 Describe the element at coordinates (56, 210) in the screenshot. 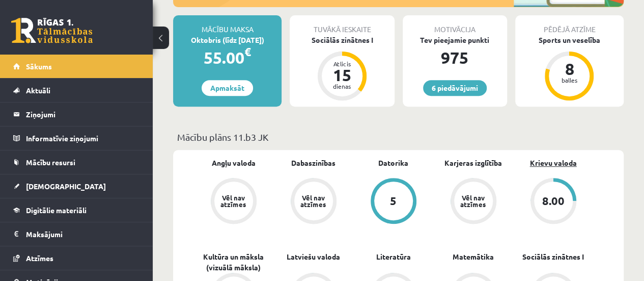

I see `span: Digitālie materiāli` at that location.